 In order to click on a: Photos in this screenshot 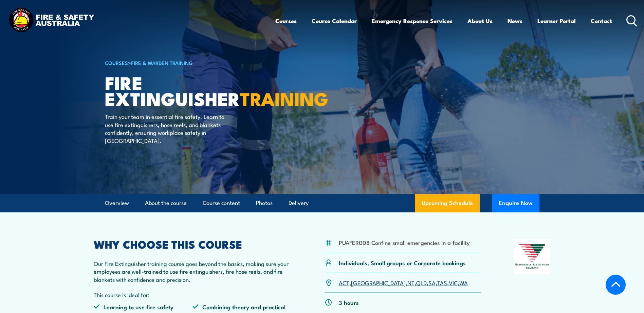, I will do `click(264, 203)`.